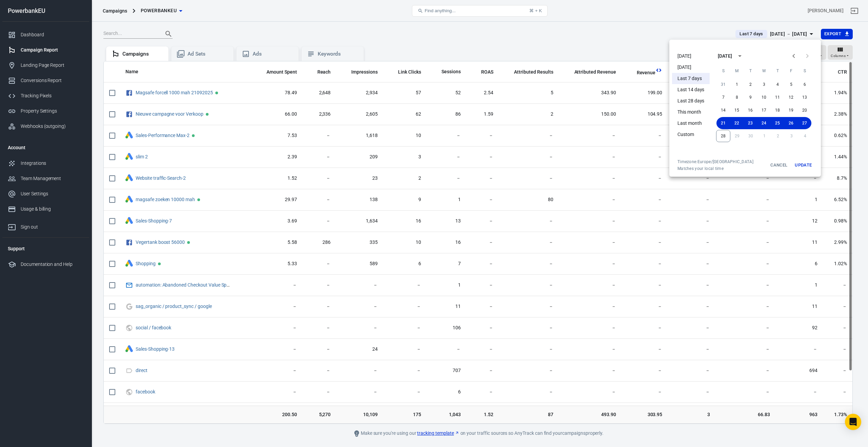  Describe the element at coordinates (764, 110) in the screenshot. I see `button: 17` at that location.